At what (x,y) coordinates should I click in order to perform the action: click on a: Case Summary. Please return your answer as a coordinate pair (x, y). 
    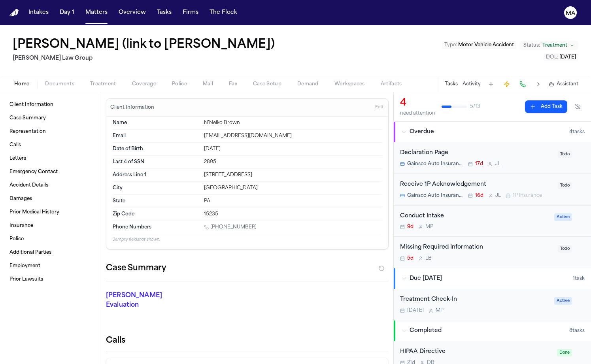
    Looking at the image, I should click on (50, 118).